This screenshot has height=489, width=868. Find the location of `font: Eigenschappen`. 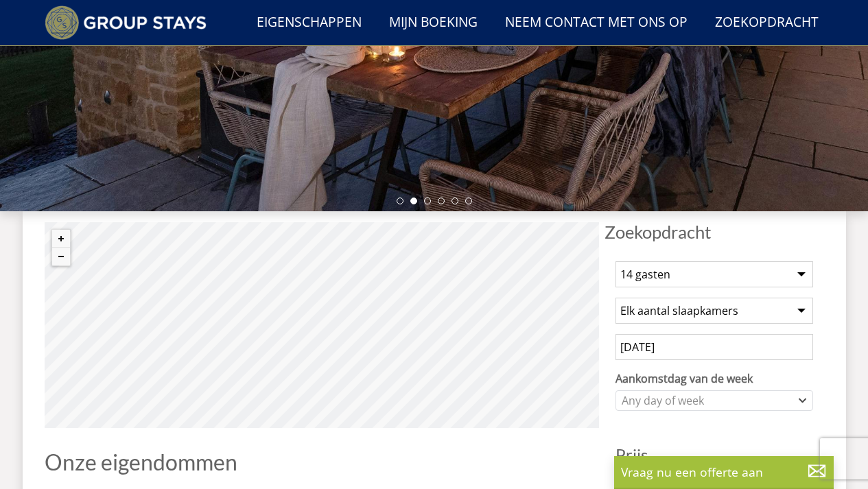

font: Eigenschappen is located at coordinates (309, 21).